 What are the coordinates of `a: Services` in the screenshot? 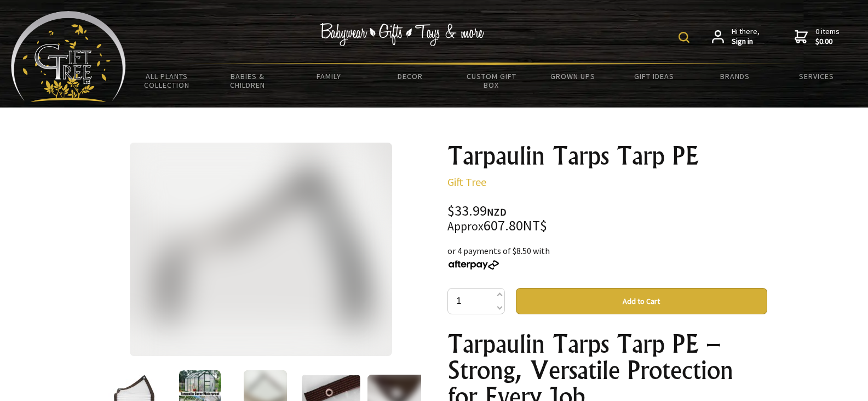 It's located at (817, 76).